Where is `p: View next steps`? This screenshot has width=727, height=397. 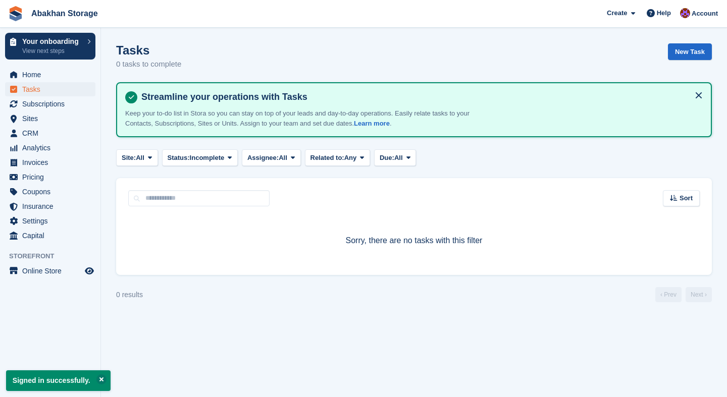 p: View next steps is located at coordinates (52, 51).